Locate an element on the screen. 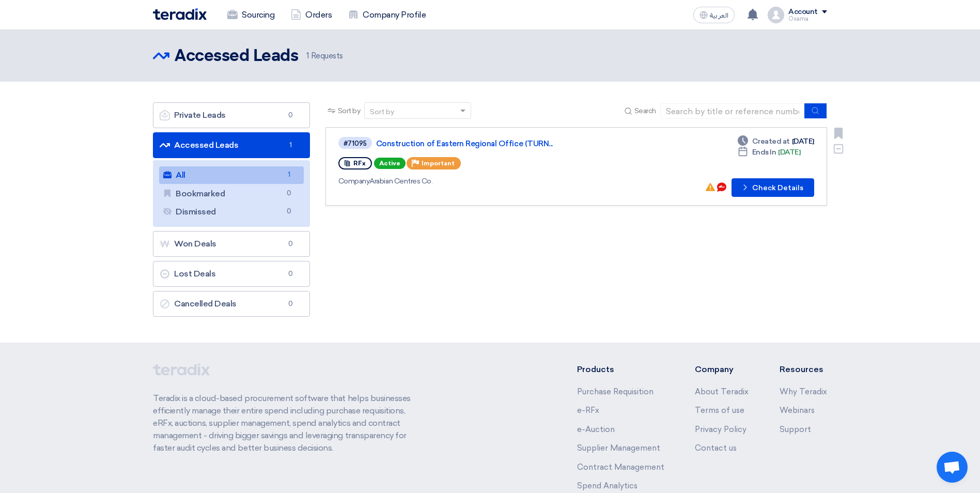  span: Company is located at coordinates (354, 181).